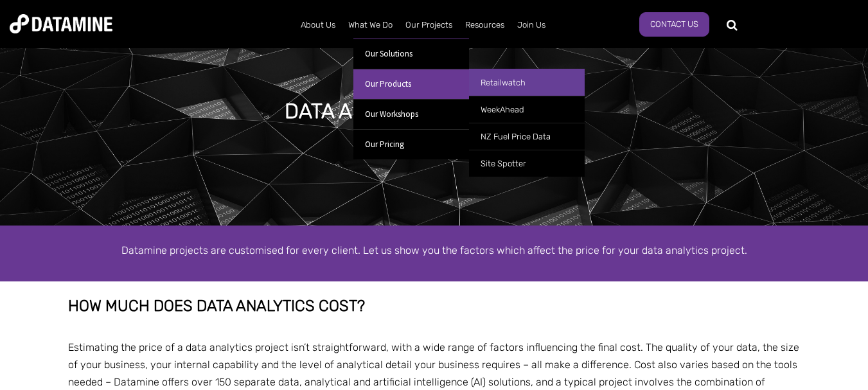 The height and width of the screenshot is (390, 868). Describe the element at coordinates (433, 111) in the screenshot. I see `h1: Data anlytics and AI pricing` at that location.